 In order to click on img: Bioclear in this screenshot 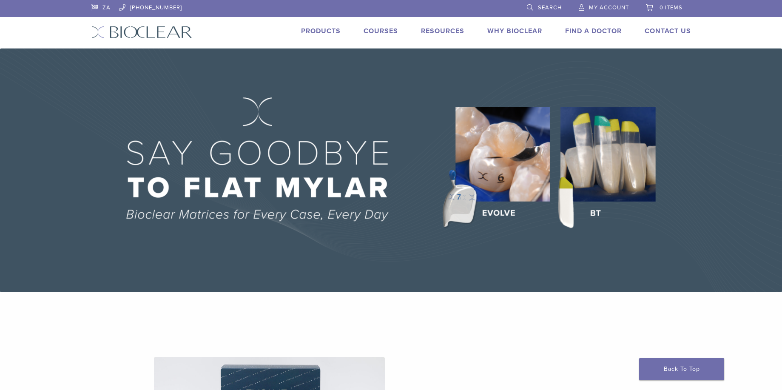, I will do `click(142, 32)`.